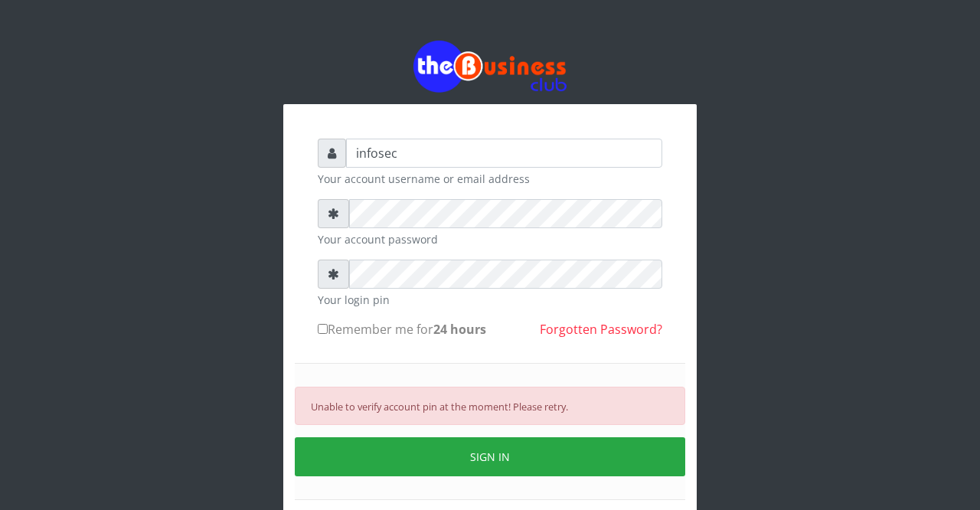 This screenshot has height=510, width=980. What do you see at coordinates (503, 153) in the screenshot?
I see `input: Username or email address` at bounding box center [503, 153].